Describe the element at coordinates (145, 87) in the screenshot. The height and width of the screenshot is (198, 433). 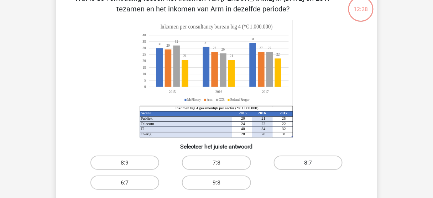
I see `tspan: 0` at that location.